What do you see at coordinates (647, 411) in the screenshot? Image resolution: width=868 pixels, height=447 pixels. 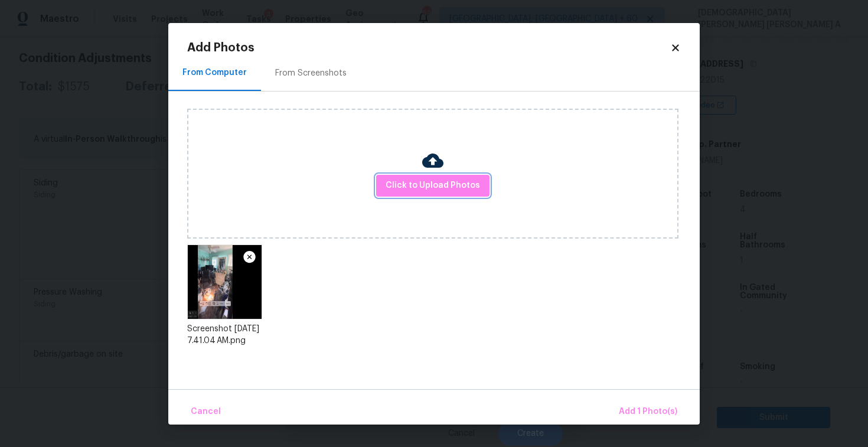 I see `span: Add 1 Photo(s)` at bounding box center [647, 411].